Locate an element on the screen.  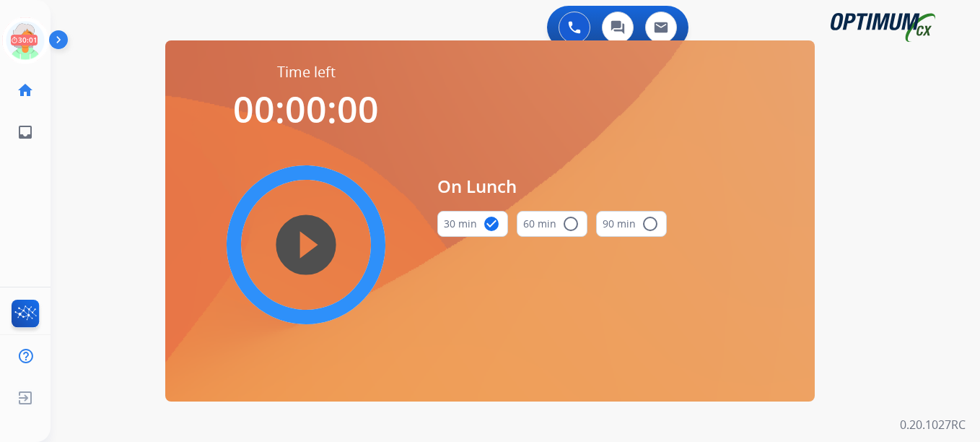
mat-icon: play_circle_filled is located at coordinates (306, 244).